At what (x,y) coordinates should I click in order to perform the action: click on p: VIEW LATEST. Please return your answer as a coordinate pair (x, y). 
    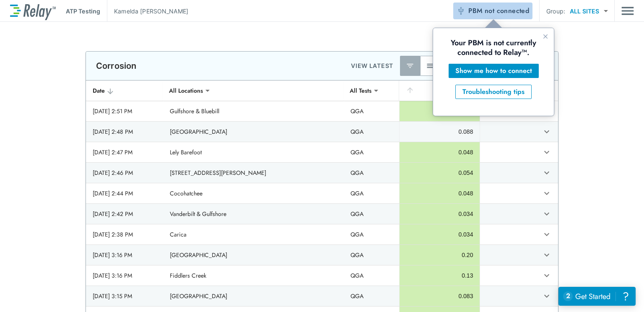
    Looking at the image, I should click on (372, 66).